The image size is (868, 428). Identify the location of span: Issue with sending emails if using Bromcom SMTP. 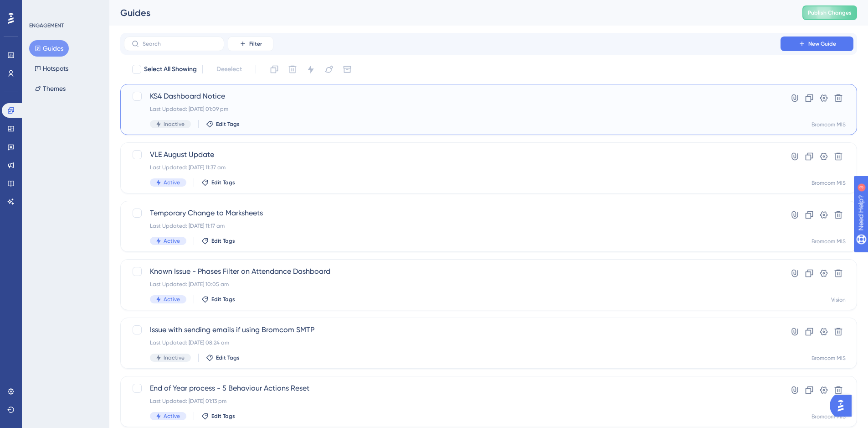
(452, 330).